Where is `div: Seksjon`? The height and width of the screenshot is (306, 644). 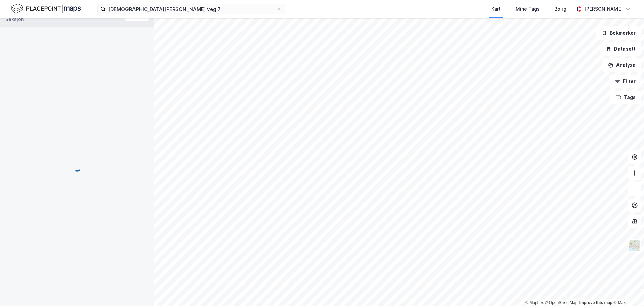 div: Seksjon is located at coordinates (14, 20).